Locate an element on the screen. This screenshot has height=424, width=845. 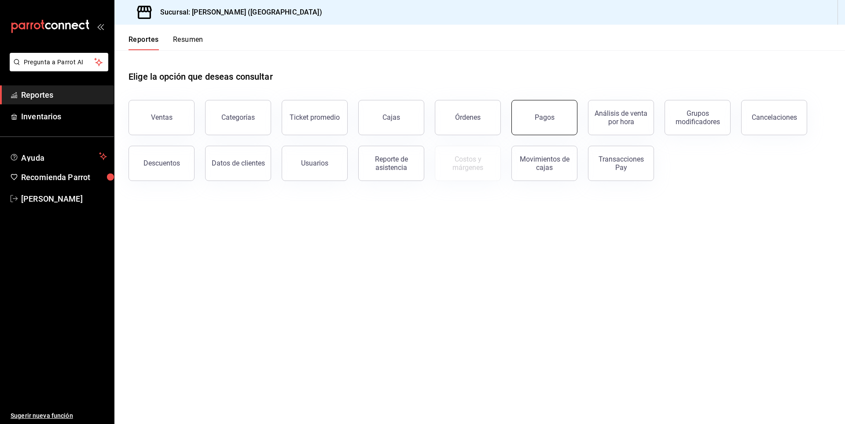
div: Ventas is located at coordinates (161, 117).